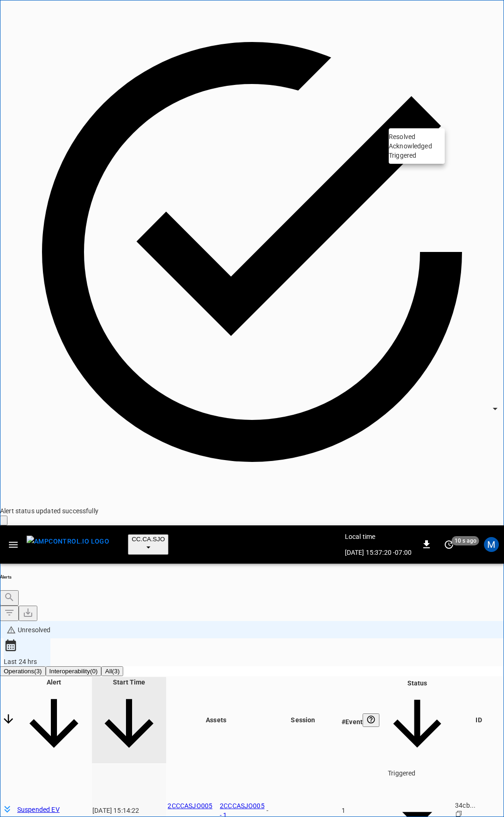 This screenshot has height=817, width=504. What do you see at coordinates (428, 773) in the screenshot?
I see `div: Triggered` at bounding box center [428, 773].